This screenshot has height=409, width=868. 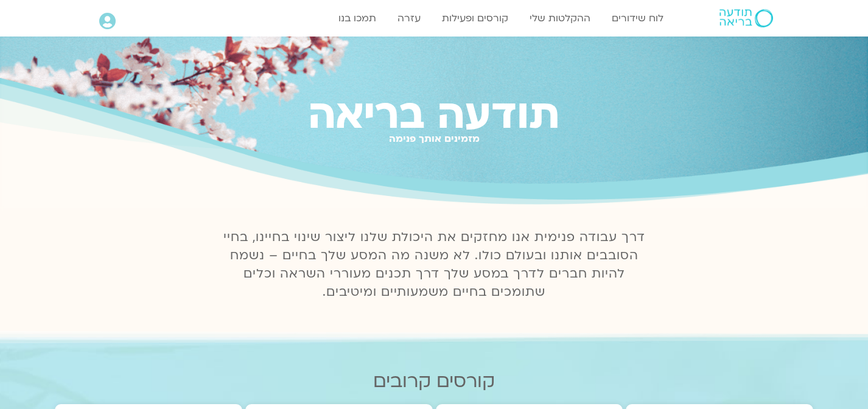 What do you see at coordinates (409, 18) in the screenshot?
I see `a: עזרה` at bounding box center [409, 18].